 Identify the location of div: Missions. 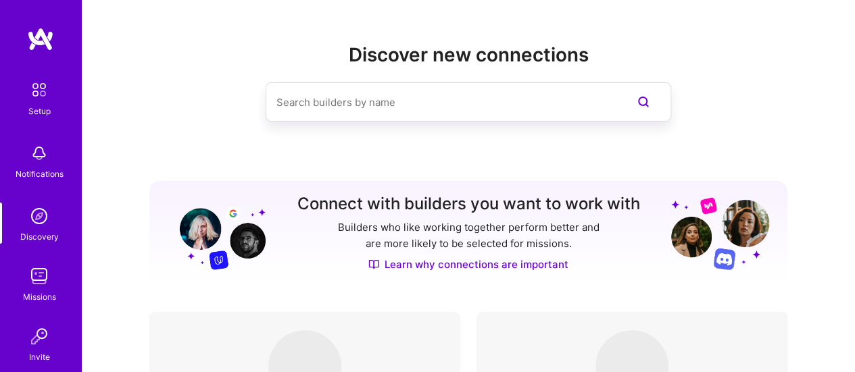
(39, 297).